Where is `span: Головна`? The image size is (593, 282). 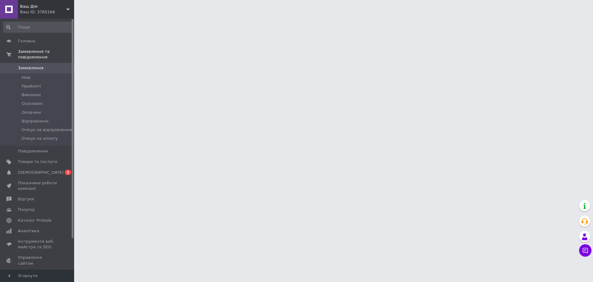 span: Головна is located at coordinates (27, 41).